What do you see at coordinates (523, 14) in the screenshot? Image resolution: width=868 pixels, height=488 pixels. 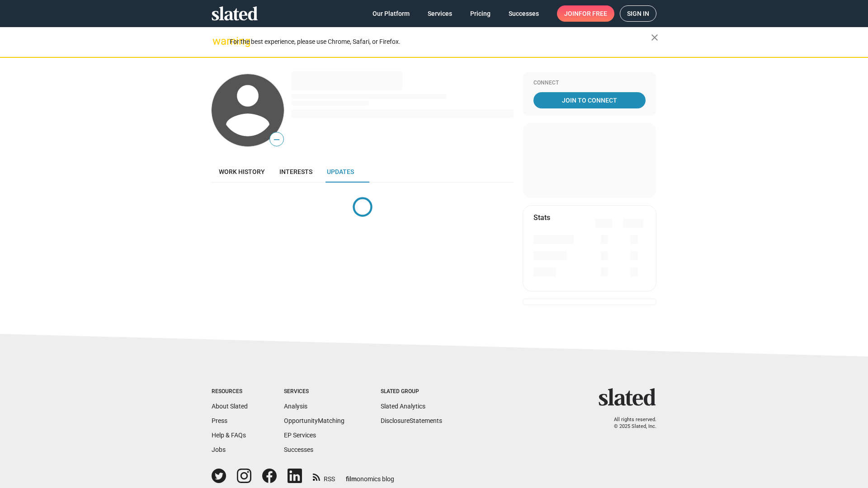 I see `span: Successes` at bounding box center [523, 14].